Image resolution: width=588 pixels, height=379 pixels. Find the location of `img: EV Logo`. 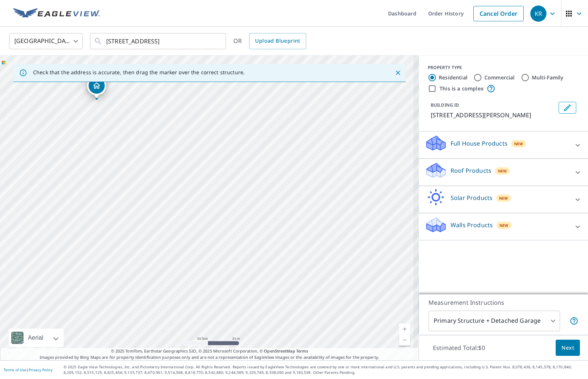

img: EV Logo is located at coordinates (57, 14).